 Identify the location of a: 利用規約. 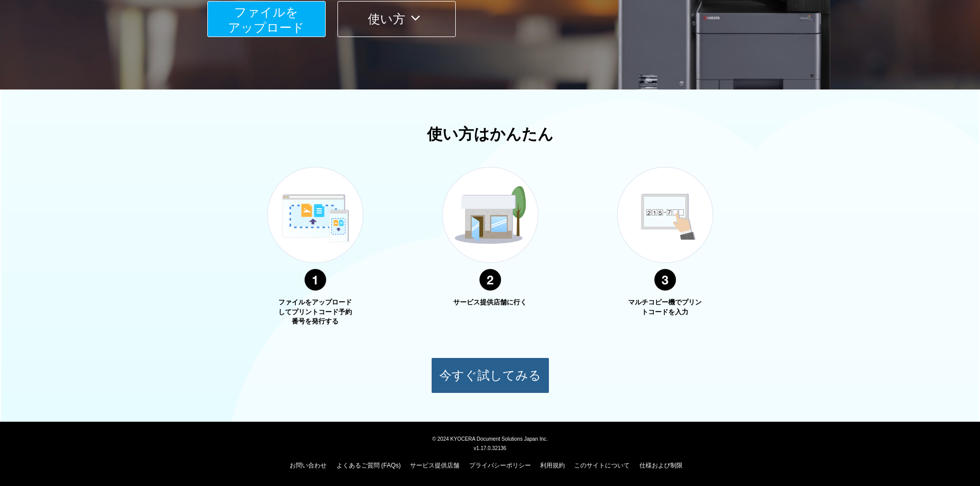
(553, 466).